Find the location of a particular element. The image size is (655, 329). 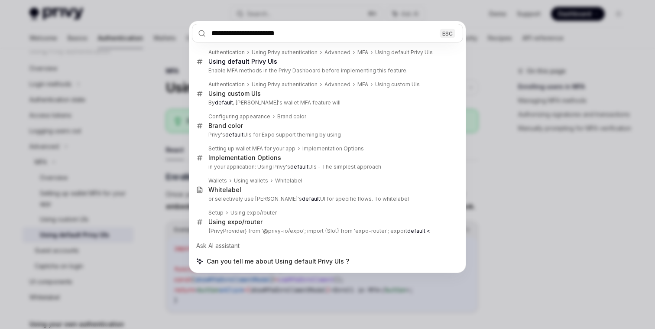

b: Using default Privy UIs is located at coordinates (243, 61).